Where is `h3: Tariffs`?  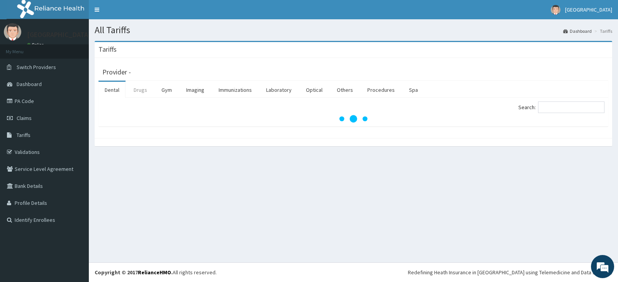
h3: Tariffs is located at coordinates (107, 49).